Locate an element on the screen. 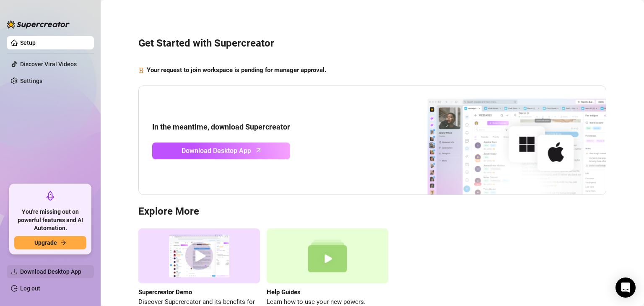 The width and height of the screenshot is (644, 306). button: Upgradearrow-right is located at coordinates (50, 242).